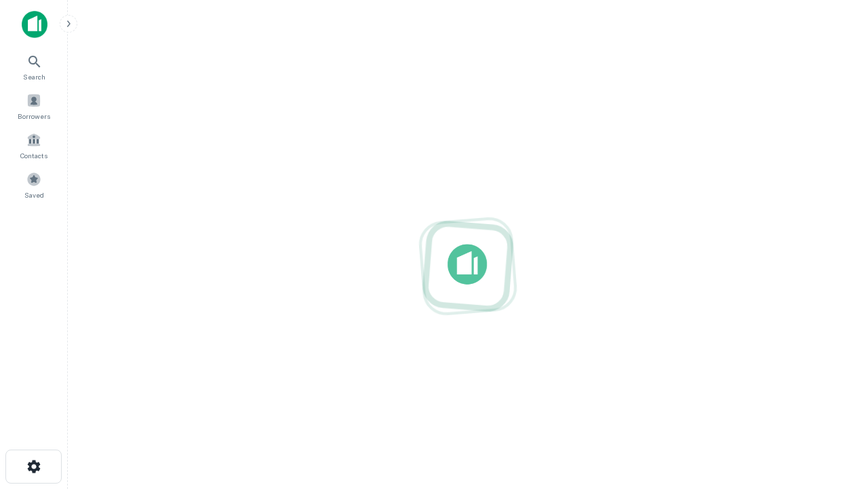 The image size is (868, 489). What do you see at coordinates (34, 145) in the screenshot?
I see `div: Contacts` at bounding box center [34, 145].